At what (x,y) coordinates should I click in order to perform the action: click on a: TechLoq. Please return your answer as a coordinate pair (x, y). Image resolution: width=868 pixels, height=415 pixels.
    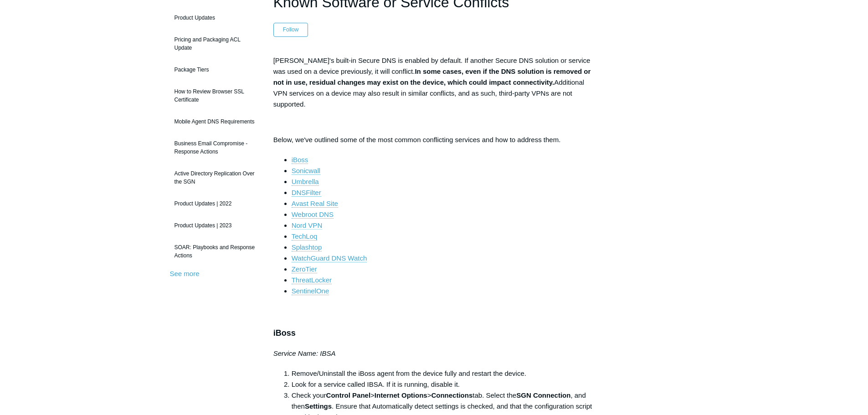
    Looking at the image, I should click on (304, 236).